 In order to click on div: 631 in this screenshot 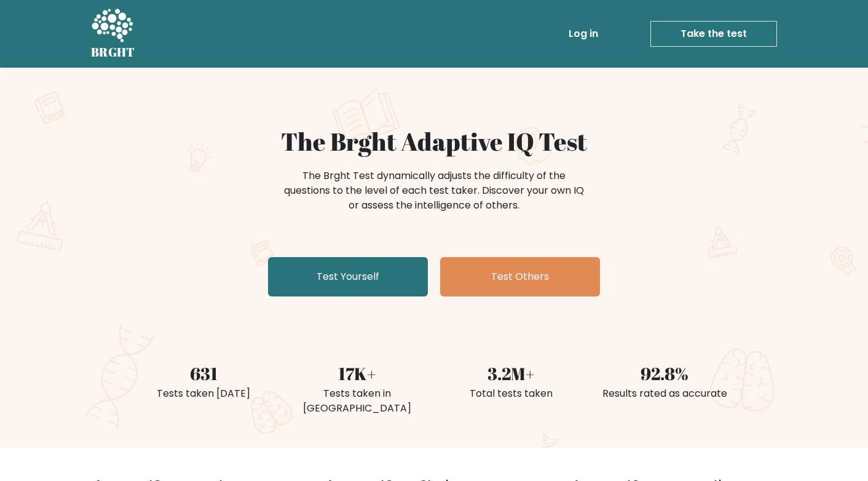, I will do `click(203, 373)`.